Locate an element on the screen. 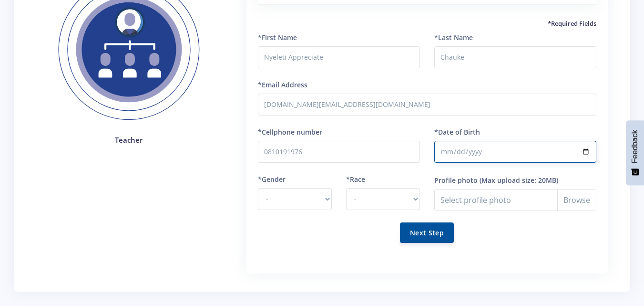  label: *Date of Birth is located at coordinates (457, 131).